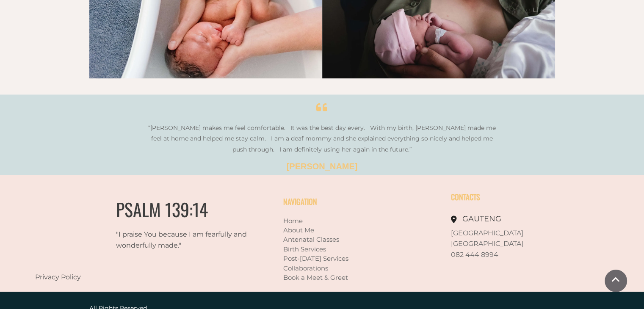 This screenshot has width=644, height=309. What do you see at coordinates (162, 209) in the screenshot?
I see `span: PSALM 139:14` at bounding box center [162, 209].